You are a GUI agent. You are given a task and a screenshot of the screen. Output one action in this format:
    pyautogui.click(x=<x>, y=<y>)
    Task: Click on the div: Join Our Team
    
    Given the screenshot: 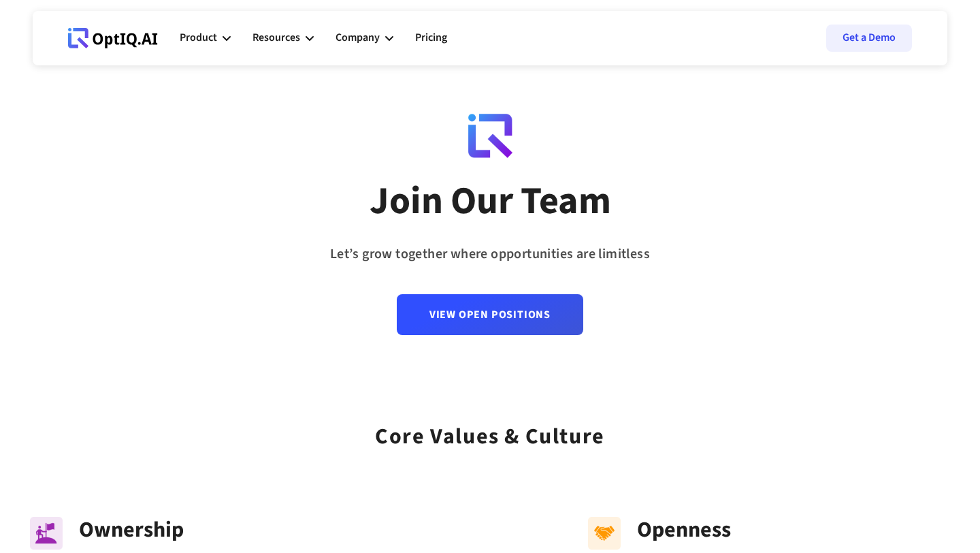 What is the action you would take?
    pyautogui.click(x=490, y=202)
    